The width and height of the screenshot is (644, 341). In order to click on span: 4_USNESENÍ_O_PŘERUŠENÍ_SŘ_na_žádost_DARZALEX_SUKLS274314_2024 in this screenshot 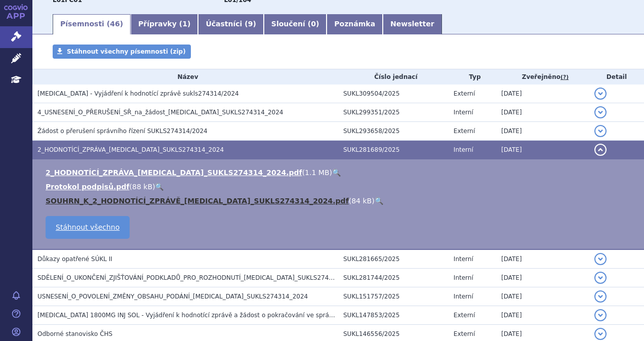, I will do `click(160, 112)`.